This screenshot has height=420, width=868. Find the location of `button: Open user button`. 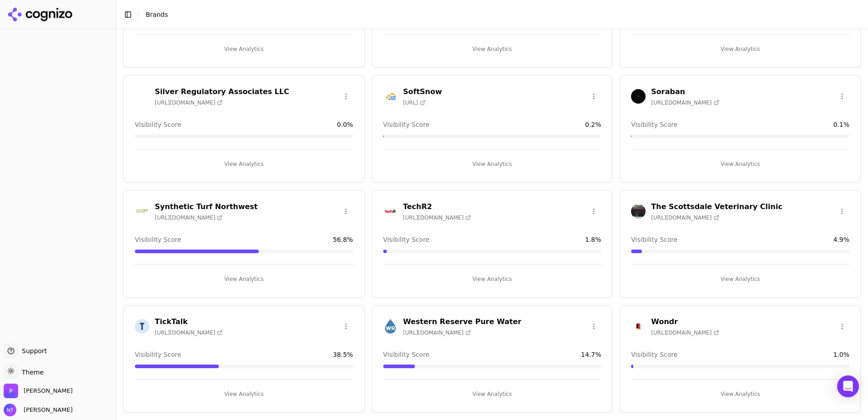

button: Open user button is located at coordinates (38, 410).